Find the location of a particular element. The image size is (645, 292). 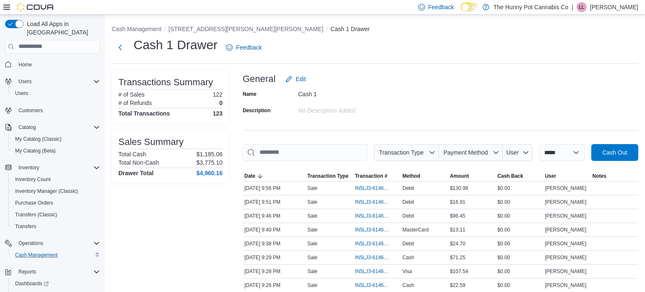

span: Payment Method is located at coordinates (465, 152).